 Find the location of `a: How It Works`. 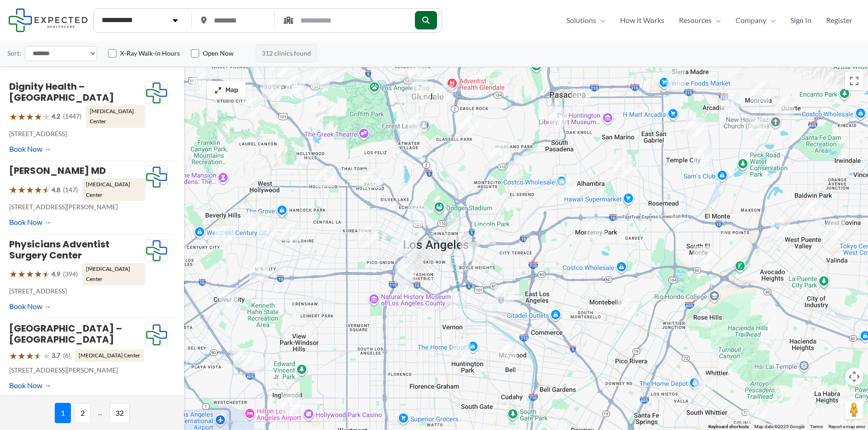

a: How It Works is located at coordinates (642, 21).